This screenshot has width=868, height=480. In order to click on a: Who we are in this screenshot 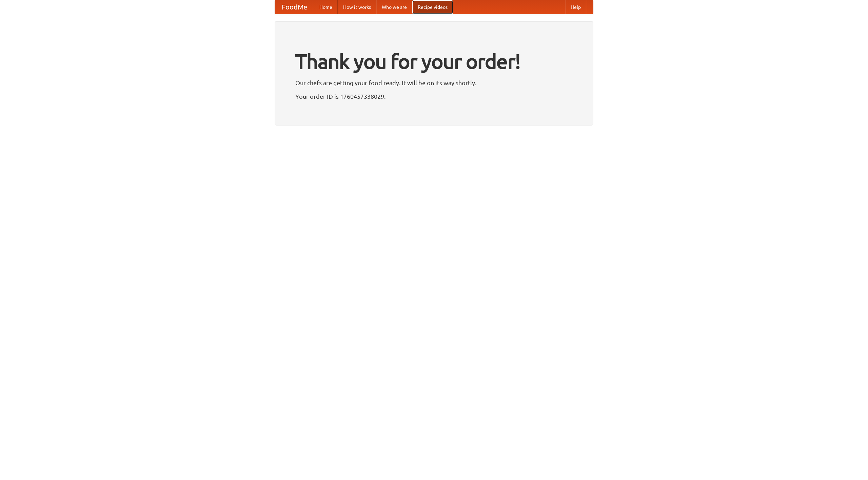, I will do `click(394, 7)`.